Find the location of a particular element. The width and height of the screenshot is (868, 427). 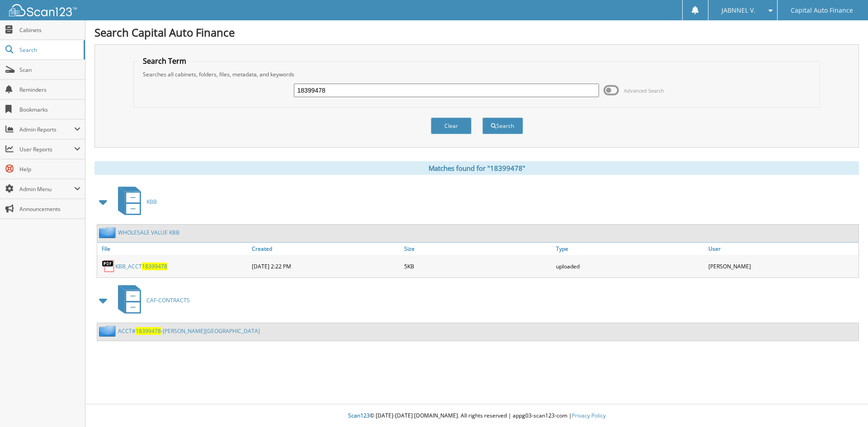

span: Admin Reports is located at coordinates (47, 129).